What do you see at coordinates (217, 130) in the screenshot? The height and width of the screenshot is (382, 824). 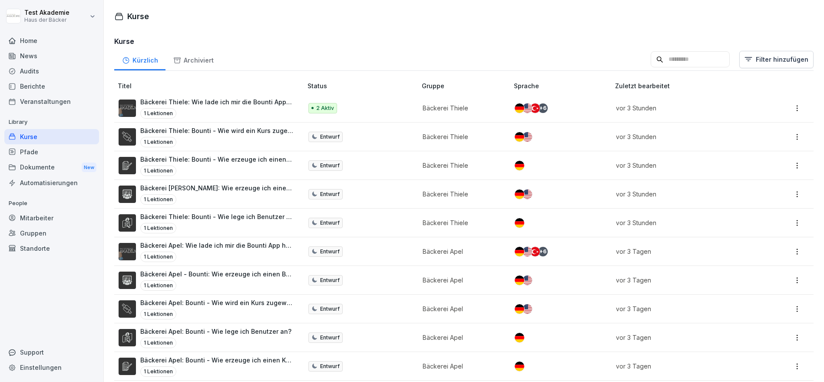 I see `p: Bäckerei Thiele: Bounti - Wie wird ein Kurs zugewiesen?` at bounding box center [217, 130].